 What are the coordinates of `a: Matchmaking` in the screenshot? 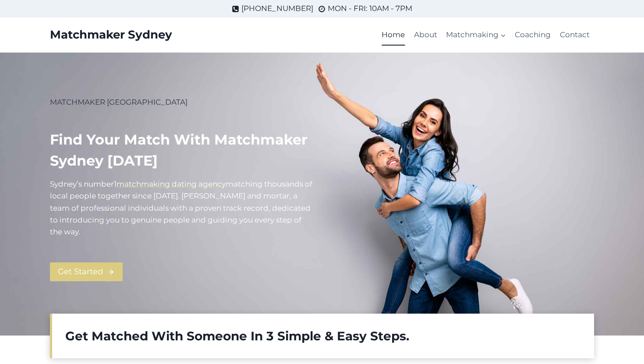 It's located at (476, 35).